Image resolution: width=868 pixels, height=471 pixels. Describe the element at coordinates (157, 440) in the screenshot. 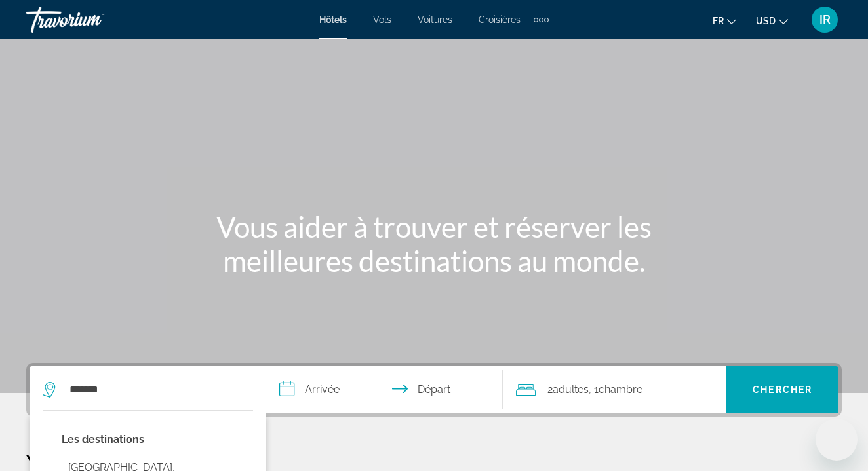

I see `p: City options` at that location.